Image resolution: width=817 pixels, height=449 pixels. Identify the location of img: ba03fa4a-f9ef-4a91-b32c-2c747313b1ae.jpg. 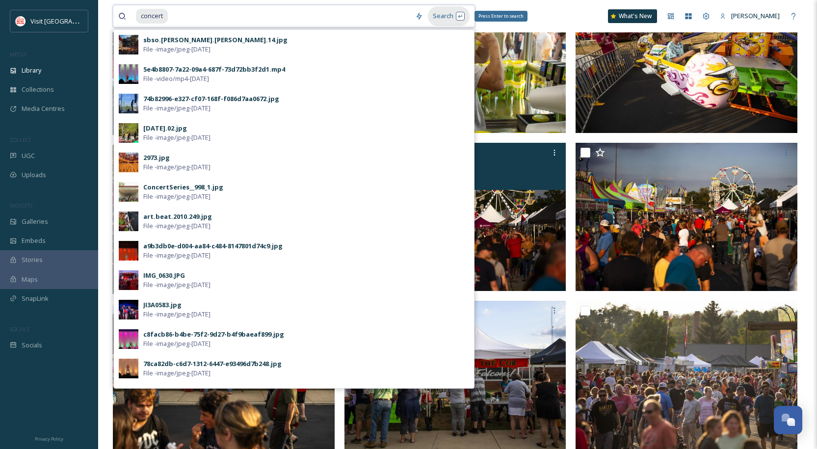
(129, 192).